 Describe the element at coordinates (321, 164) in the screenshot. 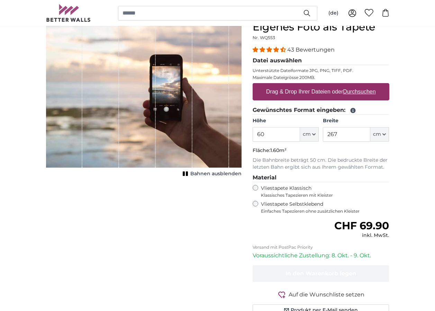

I see `p: Die Bahnbreite beträgt 50 cm. Die bedruckte Breite der letzten Bahn ergibt sich aus Ihrem gewählt...` at that location.